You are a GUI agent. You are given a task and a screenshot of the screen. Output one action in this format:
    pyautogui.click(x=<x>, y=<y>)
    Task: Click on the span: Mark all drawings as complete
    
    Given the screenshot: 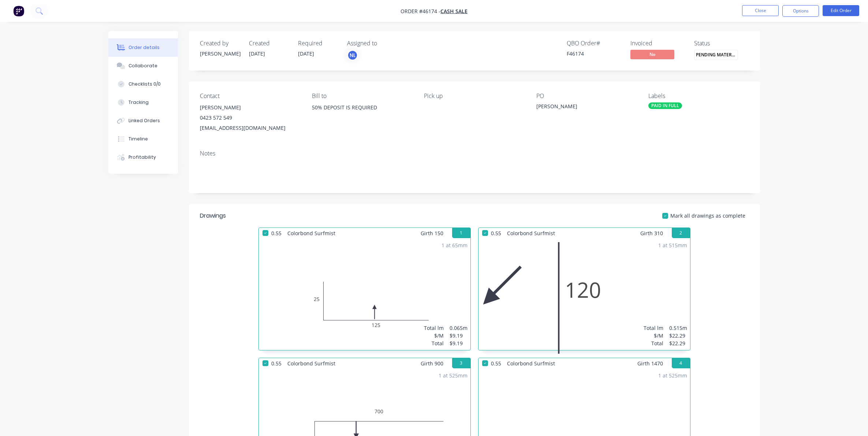 What is the action you would take?
    pyautogui.click(x=707, y=215)
    